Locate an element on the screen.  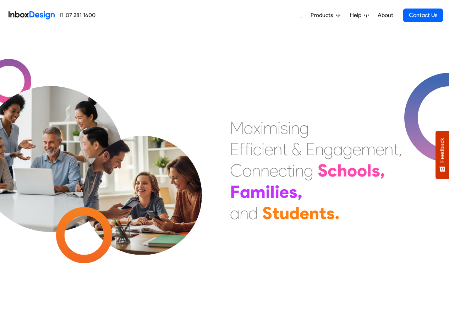
button: Feedback - Show survey is located at coordinates (443, 155).